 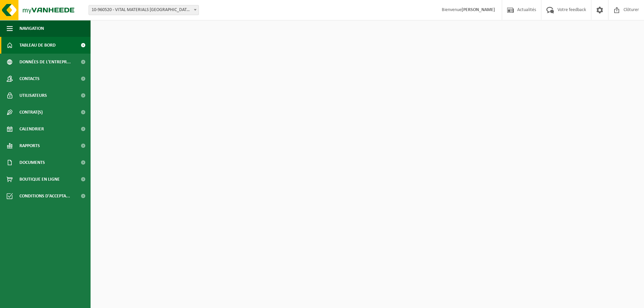 I want to click on span: Documents, so click(x=32, y=162).